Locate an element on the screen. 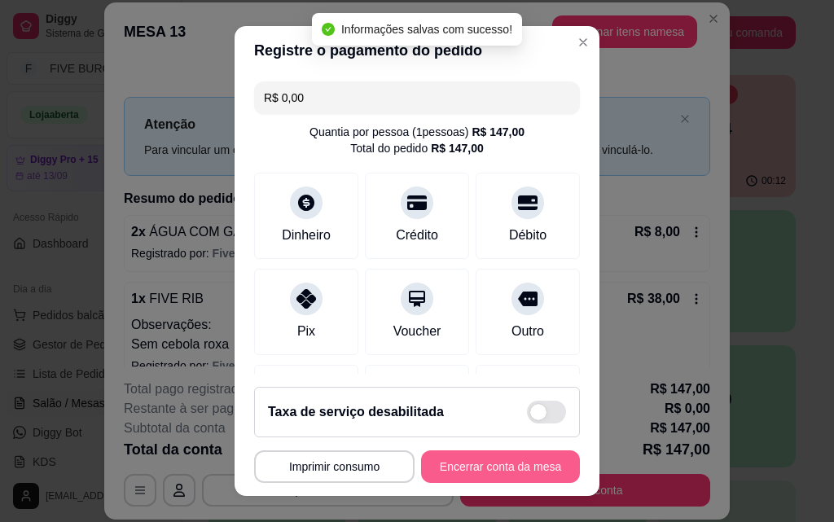 This screenshot has height=522, width=834. h2: Taxa de serviço desabilitada is located at coordinates (356, 412).